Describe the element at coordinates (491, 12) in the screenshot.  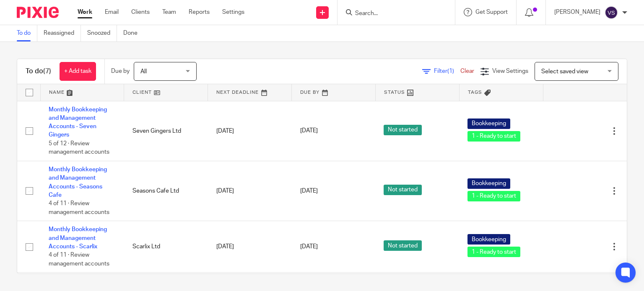
I see `span: Get Support` at that location.